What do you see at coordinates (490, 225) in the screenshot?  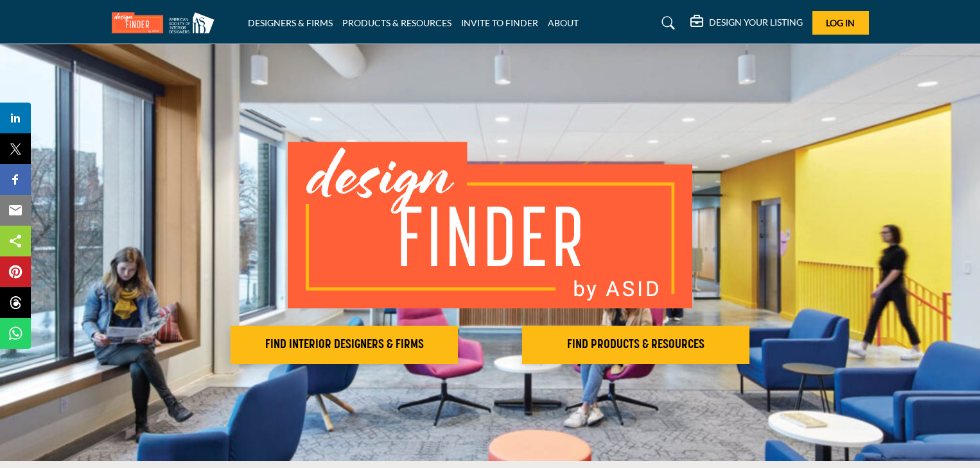 I see `img: image` at bounding box center [490, 225].